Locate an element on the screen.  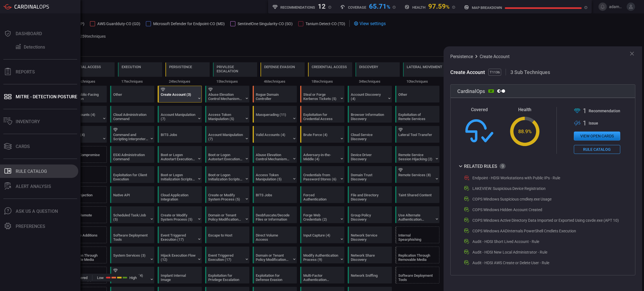
div: TA0003: Persistence is located at coordinates (188, 74).